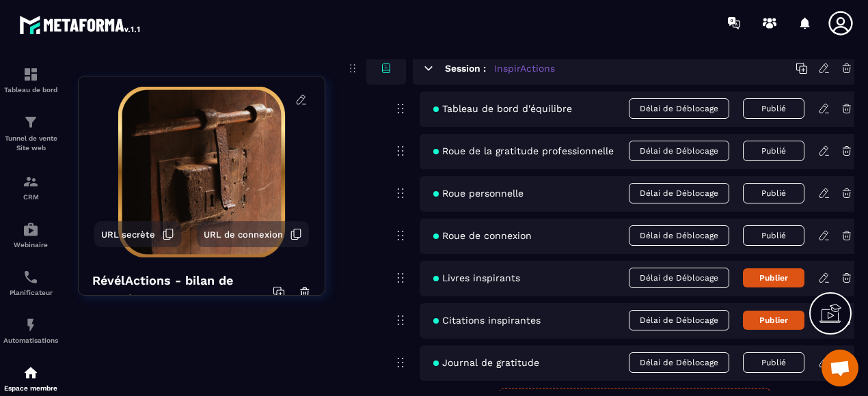 This screenshot has width=868, height=396. What do you see at coordinates (243, 234) in the screenshot?
I see `span: URL de connexion` at bounding box center [243, 234].